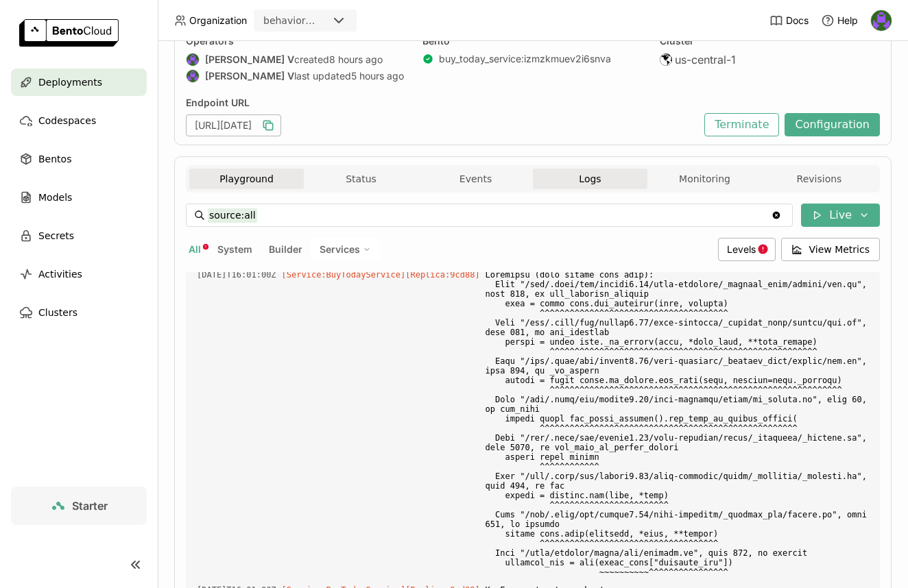 Image resolution: width=908 pixels, height=588 pixels. Describe the element at coordinates (58, 312) in the screenshot. I see `span: Clusters` at that location.